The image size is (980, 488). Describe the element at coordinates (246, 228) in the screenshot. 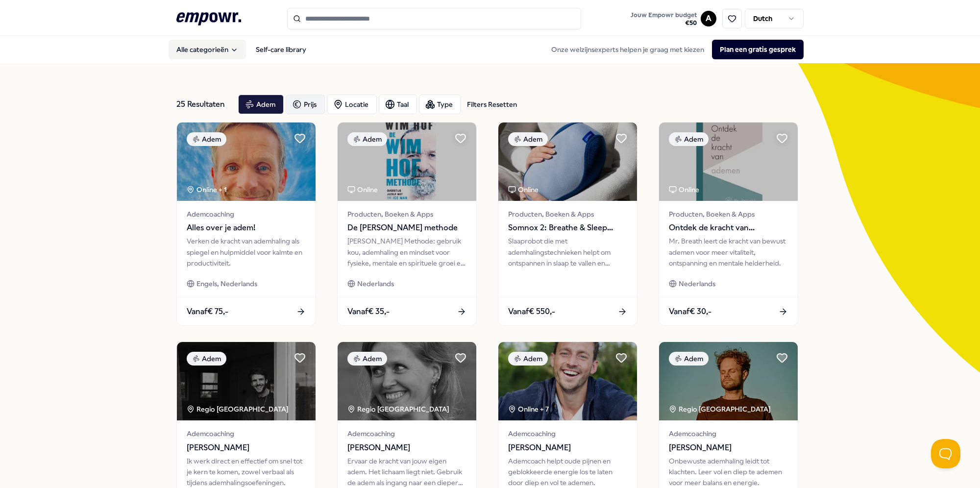

I see `span: Alles over je adem!` at that location.